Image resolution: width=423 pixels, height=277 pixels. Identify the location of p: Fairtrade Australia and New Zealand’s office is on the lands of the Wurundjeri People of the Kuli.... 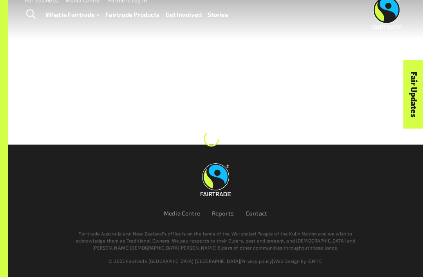
(216, 241).